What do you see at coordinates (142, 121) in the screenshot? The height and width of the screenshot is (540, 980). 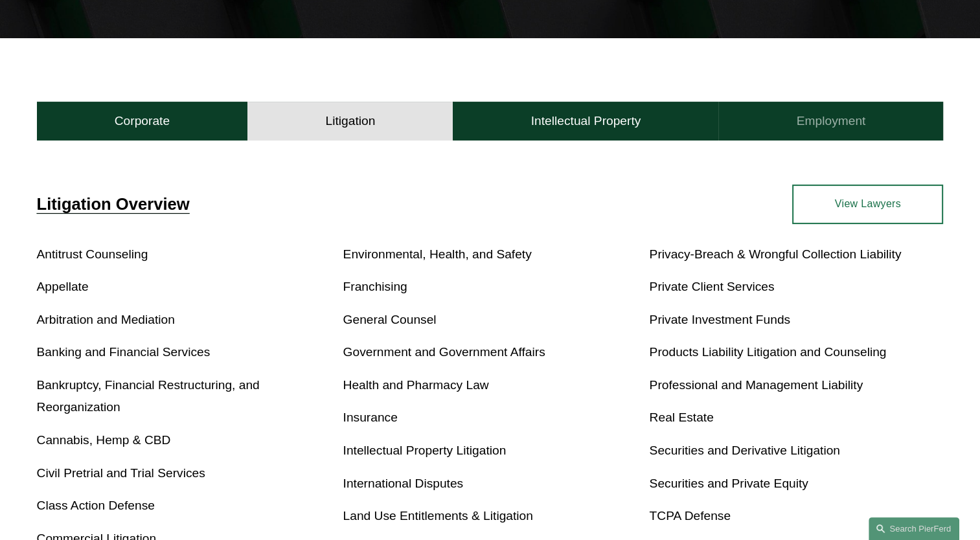 I see `h4: Corporate` at bounding box center [142, 121].